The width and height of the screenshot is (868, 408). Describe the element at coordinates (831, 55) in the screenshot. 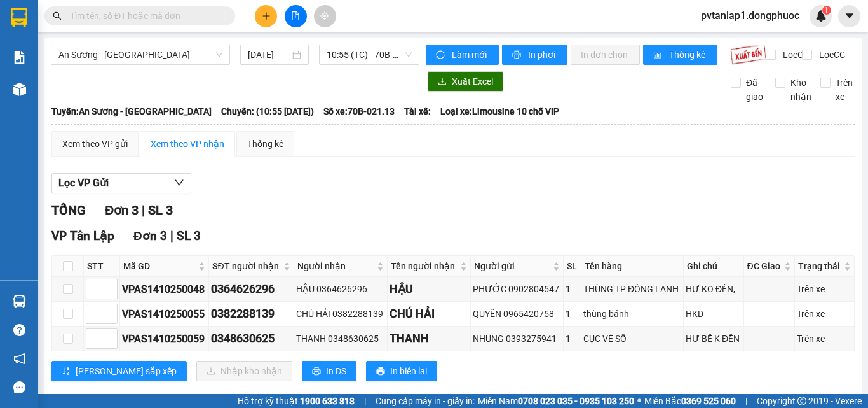

I see `span: Lọc CC` at that location.